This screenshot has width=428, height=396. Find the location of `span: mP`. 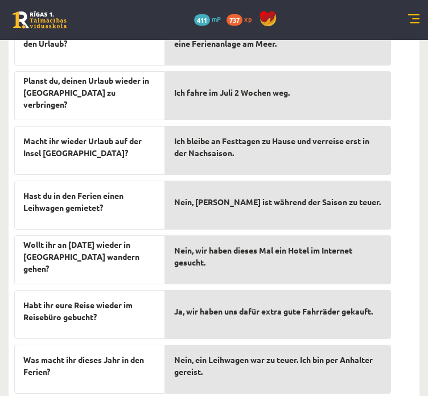

span: mP is located at coordinates (217, 19).